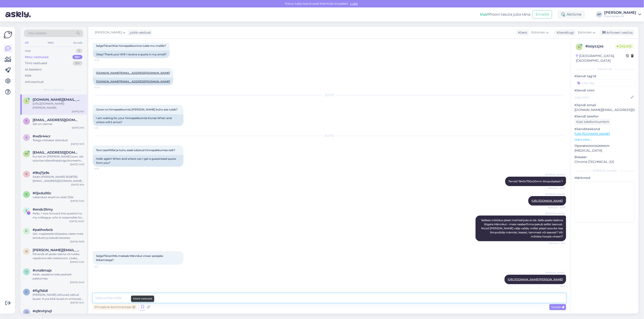  I want to click on div: Klienditugi, so click(564, 33).